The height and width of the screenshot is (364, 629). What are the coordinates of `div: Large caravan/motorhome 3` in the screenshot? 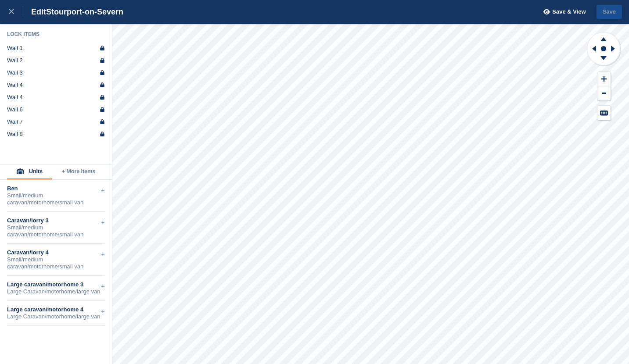 It's located at (56, 285).